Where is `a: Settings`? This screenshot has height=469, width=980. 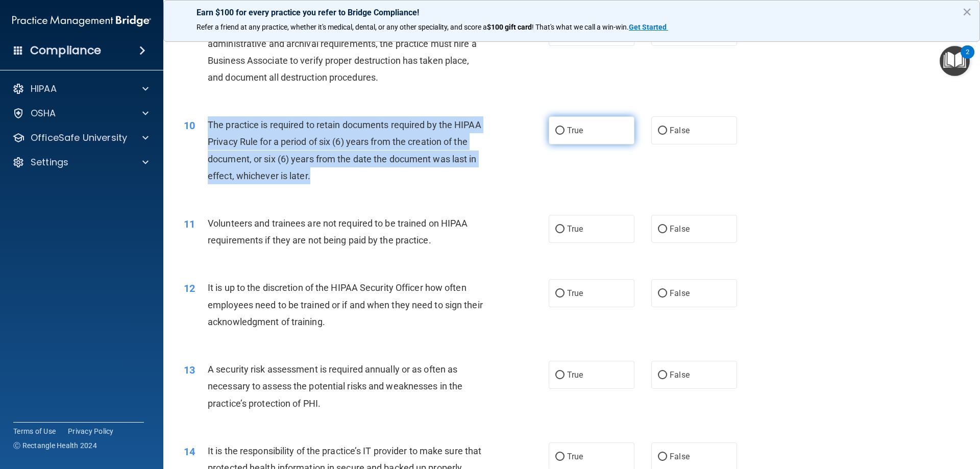 a: Settings is located at coordinates (80, 162).